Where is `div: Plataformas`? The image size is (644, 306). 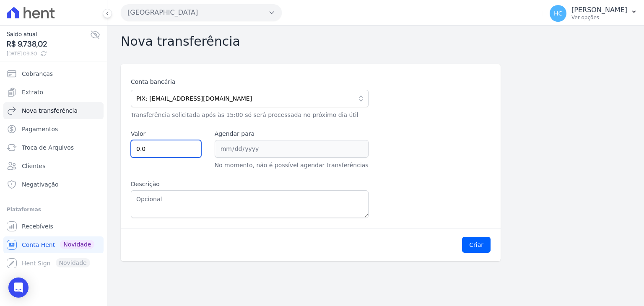
div: Plataformas is located at coordinates (53, 210).